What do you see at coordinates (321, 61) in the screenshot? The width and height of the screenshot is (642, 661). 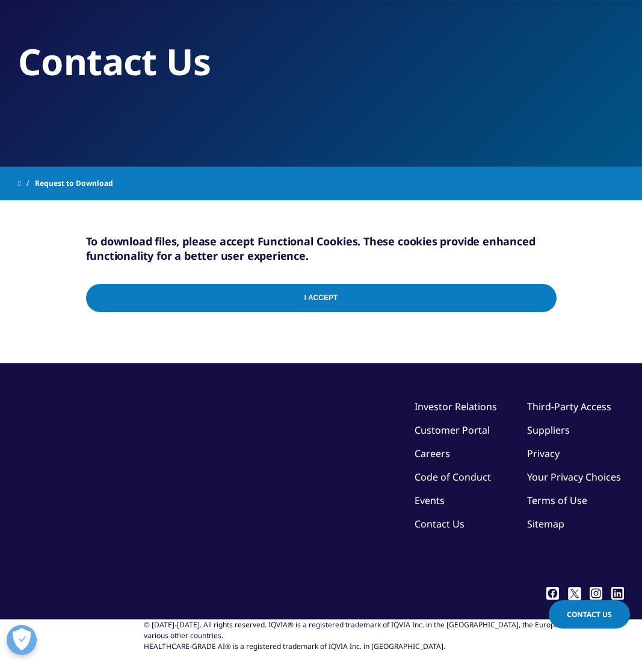 I see `h2: Contact Us` at bounding box center [321, 61].